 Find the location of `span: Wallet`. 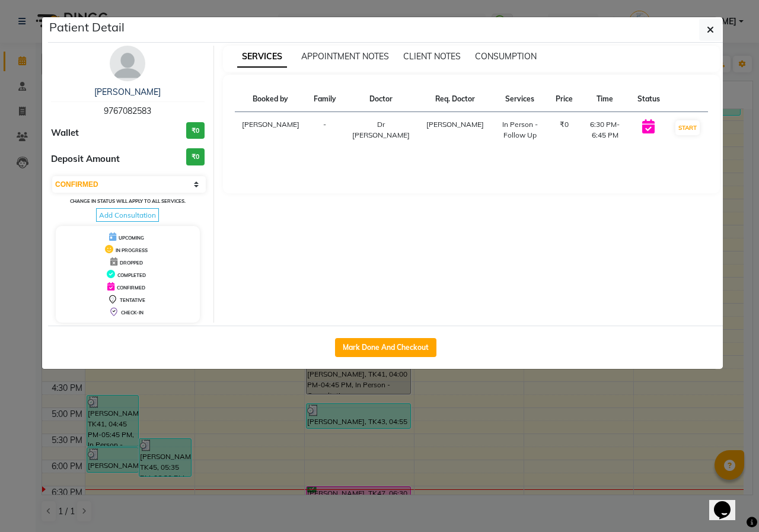

span: Wallet is located at coordinates (65, 133).